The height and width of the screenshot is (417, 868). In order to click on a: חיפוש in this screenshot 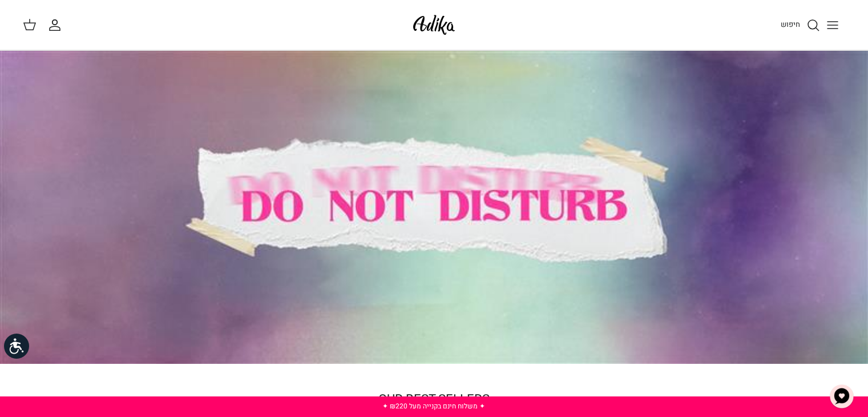, I will do `click(801, 25)`.